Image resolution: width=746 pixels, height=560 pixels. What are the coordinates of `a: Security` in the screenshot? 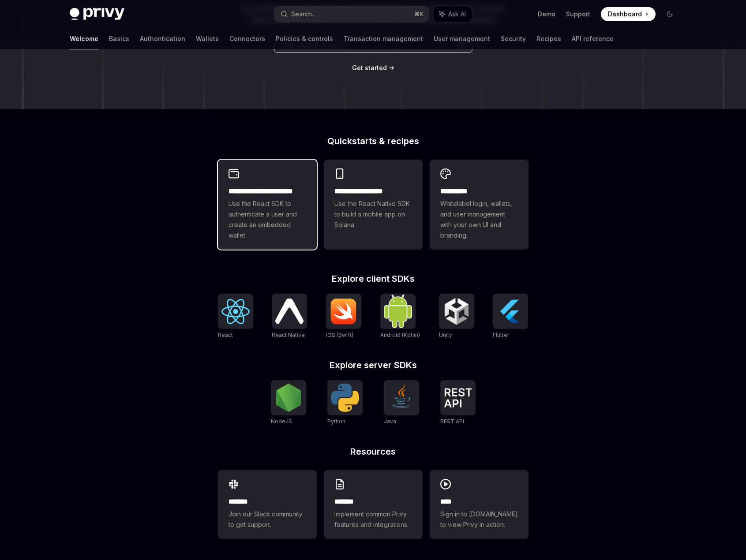 It's located at (513, 39).